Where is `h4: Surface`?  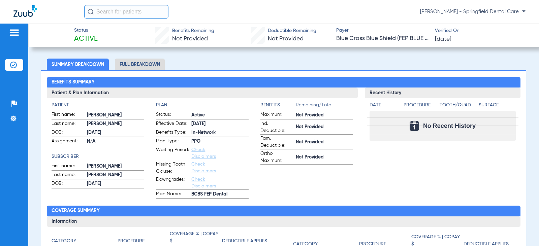
h4: Surface is located at coordinates (497, 105).